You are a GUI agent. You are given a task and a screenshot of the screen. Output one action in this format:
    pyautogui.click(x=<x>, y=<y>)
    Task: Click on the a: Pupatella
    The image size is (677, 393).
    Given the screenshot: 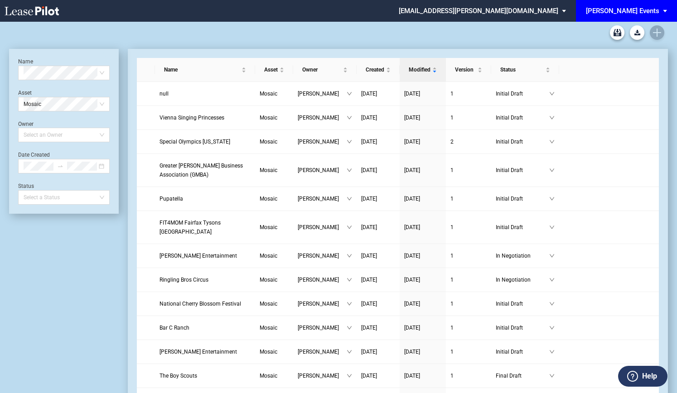 What is the action you would take?
    pyautogui.click(x=205, y=199)
    